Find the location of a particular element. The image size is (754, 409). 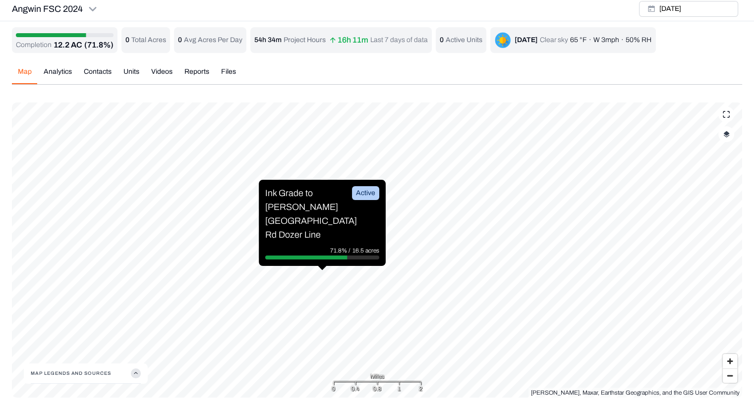

p: Last 7 days of data is located at coordinates (399, 40).